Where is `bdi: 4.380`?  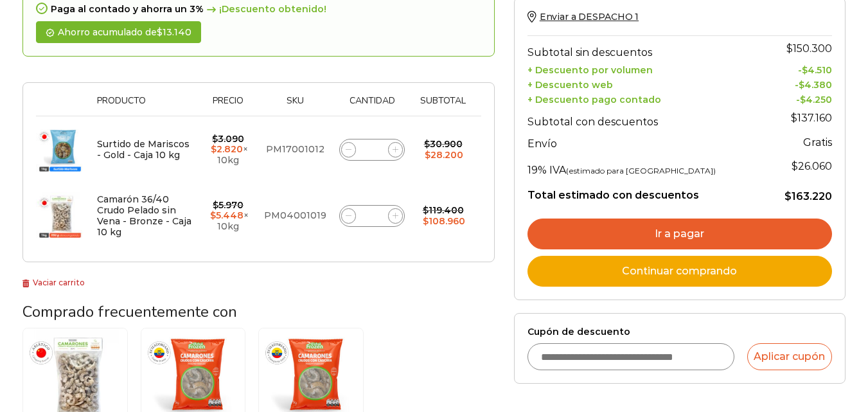
bdi: 4.380 is located at coordinates (815, 85).